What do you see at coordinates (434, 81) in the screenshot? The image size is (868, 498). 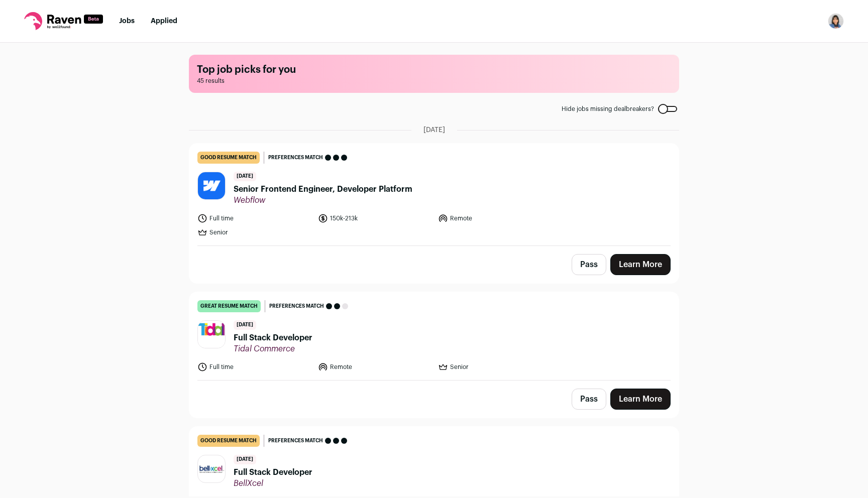 I see `span: 45 results` at bounding box center [434, 81].